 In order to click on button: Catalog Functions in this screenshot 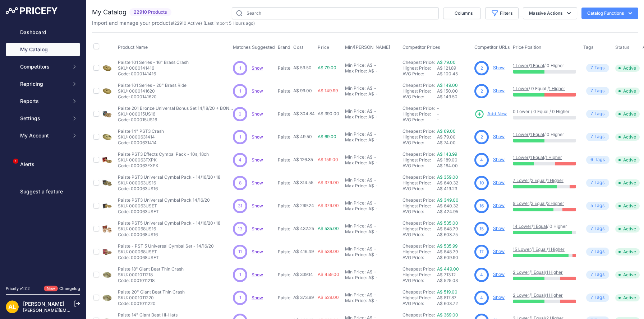, I will do `click(610, 13)`.